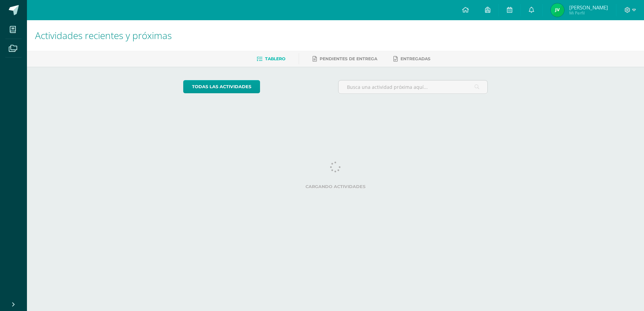 The image size is (644, 311). I want to click on a: todas las Actividades, so click(221, 86).